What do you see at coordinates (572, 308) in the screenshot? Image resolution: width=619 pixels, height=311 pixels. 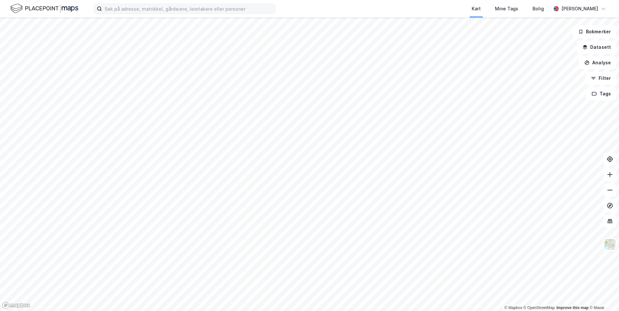 I see `a: Improve this map` at bounding box center [572, 308].